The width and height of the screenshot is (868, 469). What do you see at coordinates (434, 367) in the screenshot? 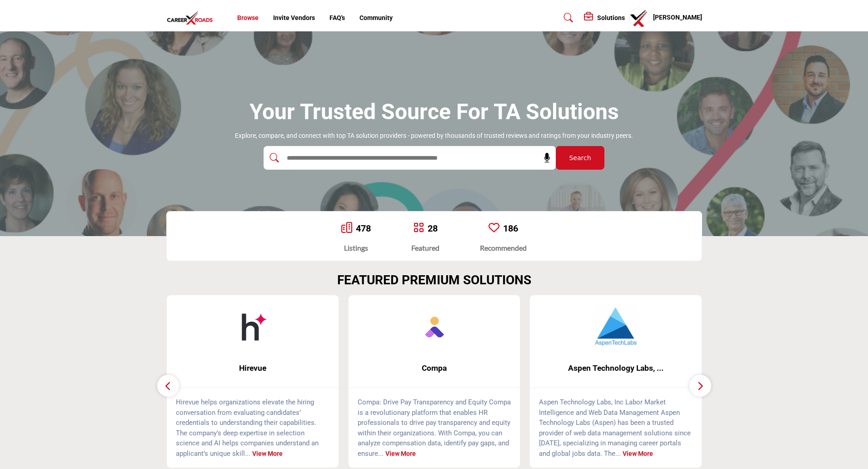
I see `span: Compa` at bounding box center [434, 367].